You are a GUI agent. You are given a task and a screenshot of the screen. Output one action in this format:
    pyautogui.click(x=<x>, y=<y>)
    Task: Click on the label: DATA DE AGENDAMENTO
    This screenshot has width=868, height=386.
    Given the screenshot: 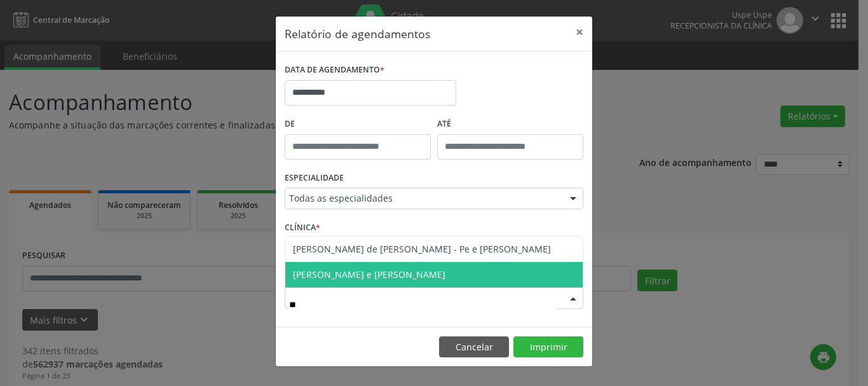 What is the action you would take?
    pyautogui.click(x=334, y=70)
    